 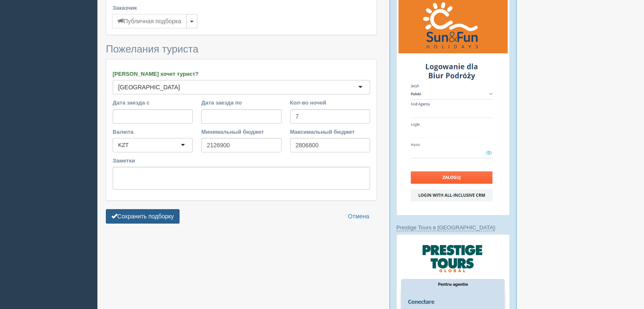 I want to click on label: Заметки, so click(x=241, y=161).